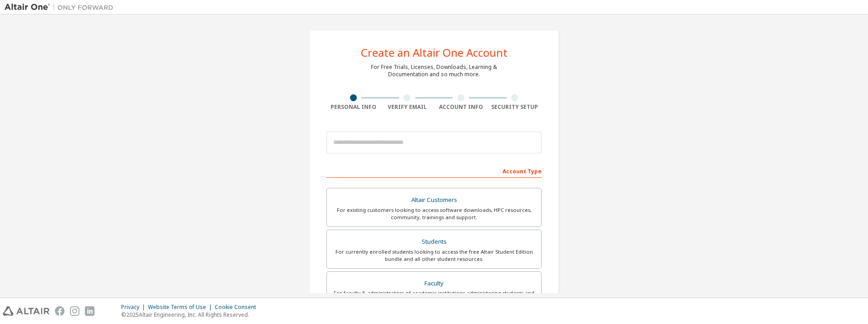 This screenshot has height=324, width=868. I want to click on div: Security Setup, so click(515, 107).